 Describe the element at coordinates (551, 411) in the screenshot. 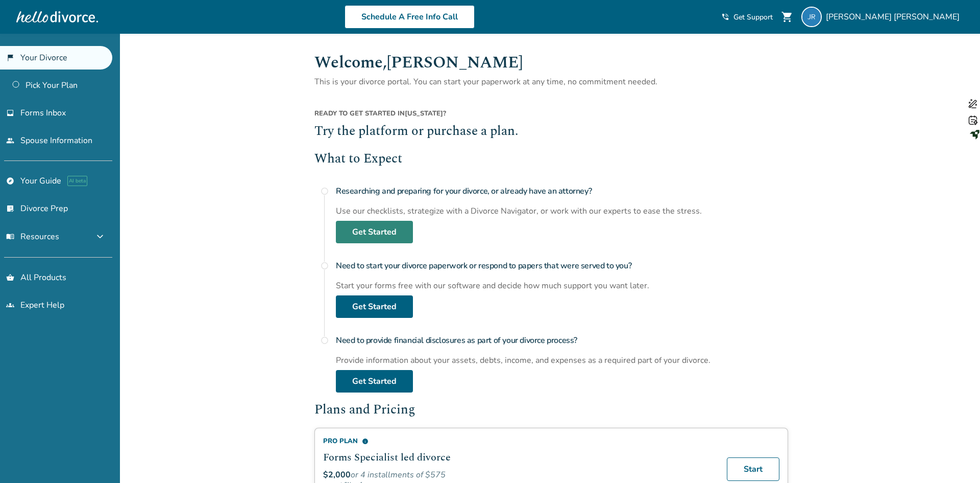

I see `h2: Plans and Pricing` at that location.